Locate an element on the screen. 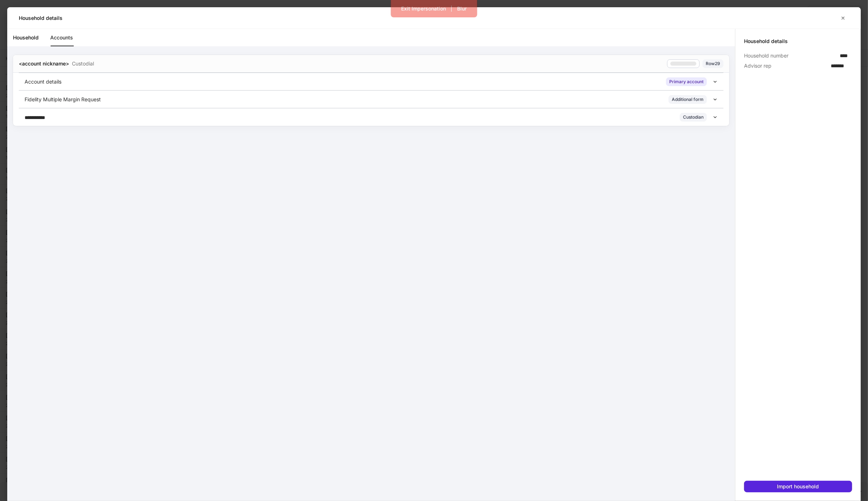  div: Import household is located at coordinates (798, 487).